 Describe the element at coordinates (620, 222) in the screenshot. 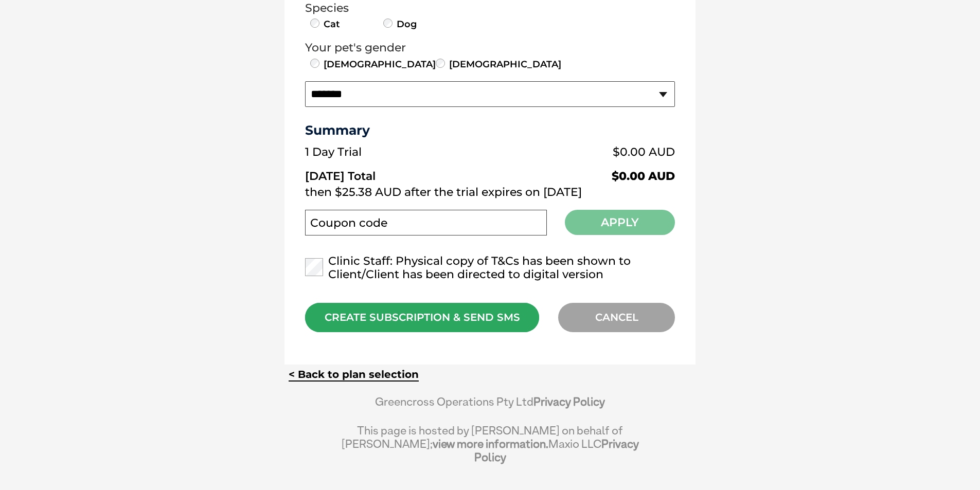

I see `button: Apply` at that location.